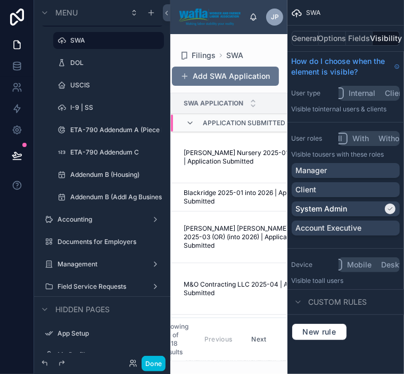 This screenshot has height=374, width=404. What do you see at coordinates (114, 85) in the screenshot?
I see `label: USCIS` at bounding box center [114, 85].